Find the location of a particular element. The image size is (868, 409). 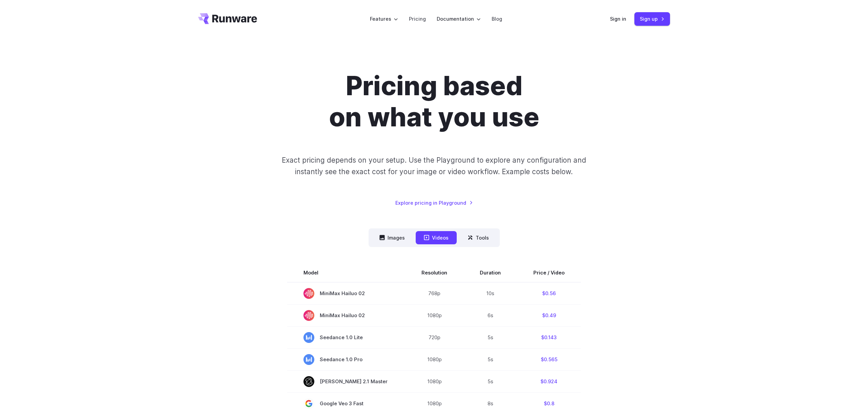

td: 10s is located at coordinates (491, 294).